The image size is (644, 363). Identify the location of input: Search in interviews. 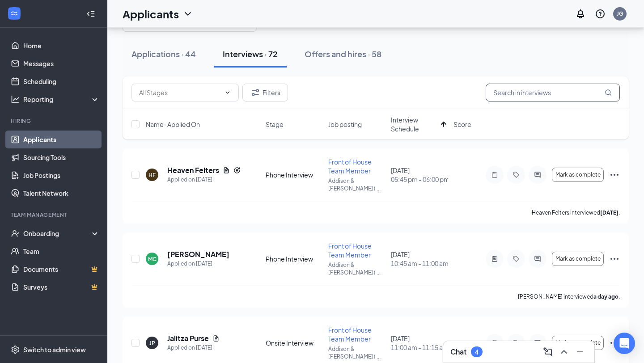
(553, 93).